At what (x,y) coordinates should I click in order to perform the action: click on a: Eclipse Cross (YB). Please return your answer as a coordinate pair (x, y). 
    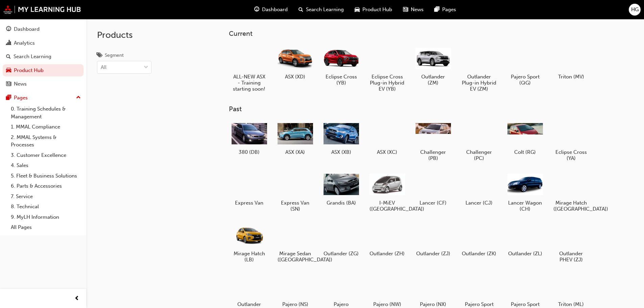
    Looking at the image, I should click on (341, 65).